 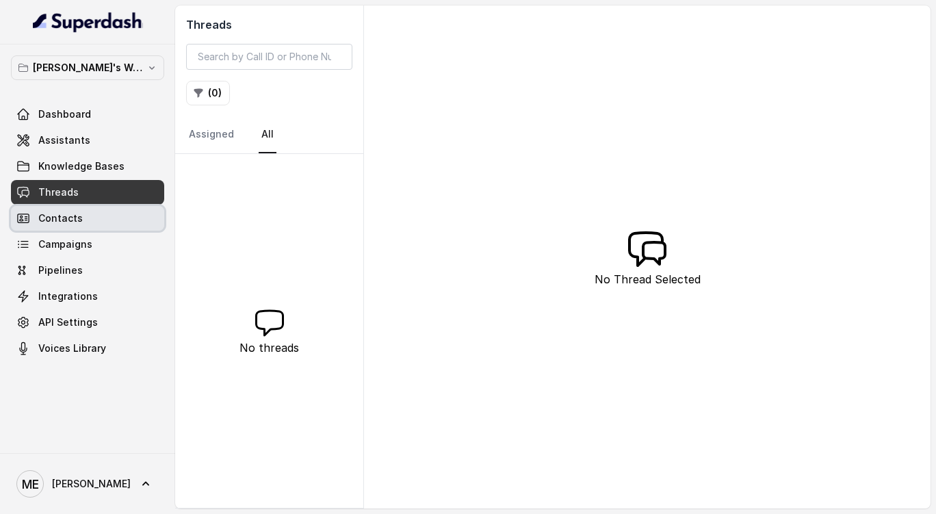 I want to click on span: Assistants, so click(x=64, y=140).